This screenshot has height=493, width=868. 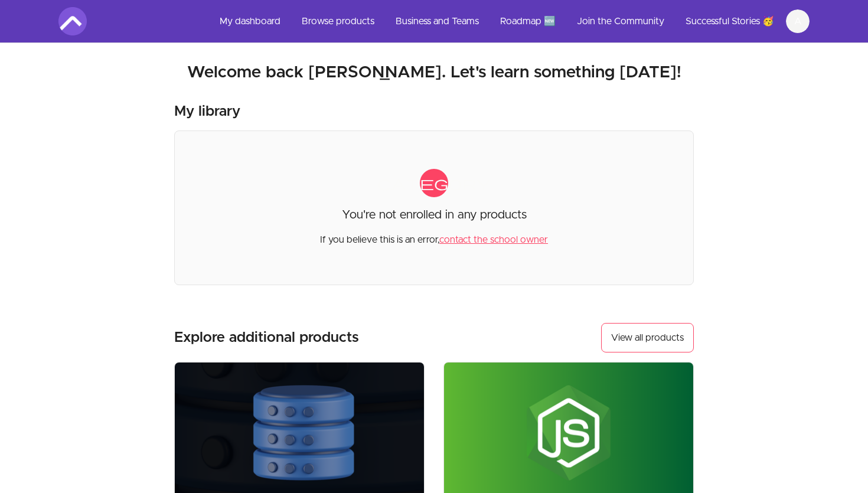 What do you see at coordinates (250, 21) in the screenshot?
I see `a: My dashboard` at bounding box center [250, 21].